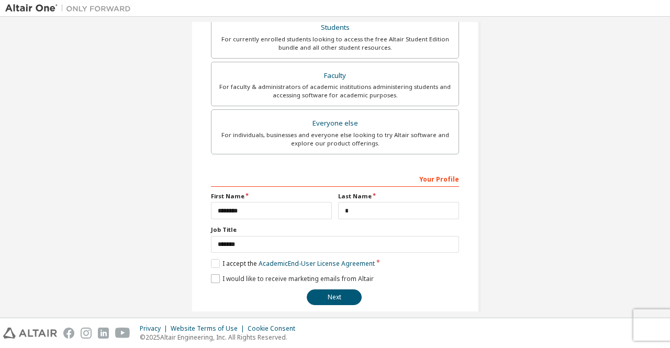 Image resolution: width=670 pixels, height=348 pixels. Describe the element at coordinates (398, 196) in the screenshot. I see `label: Last Name` at that location.